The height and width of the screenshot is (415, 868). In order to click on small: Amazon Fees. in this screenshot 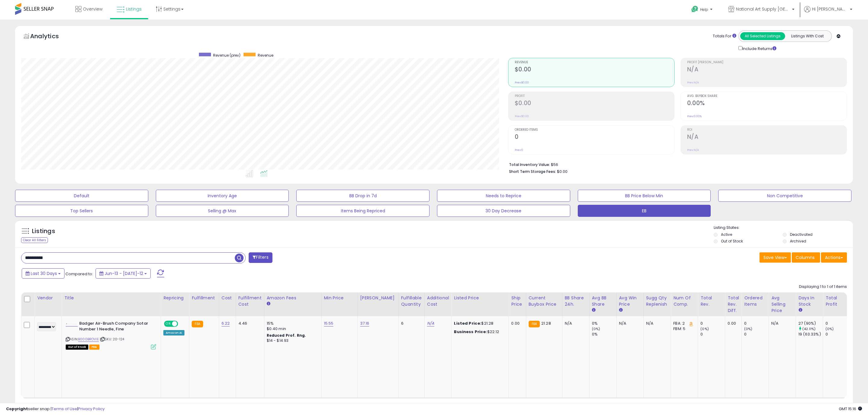, I will do `click(268, 304)`.